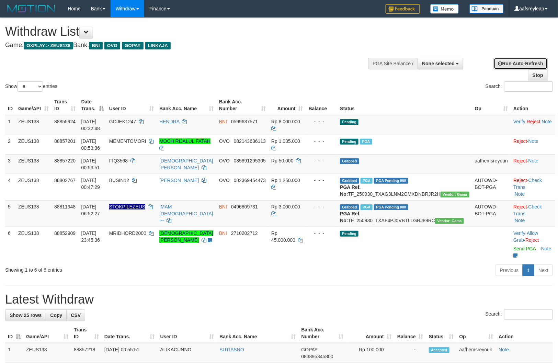  What do you see at coordinates (526, 237) in the screenshot?
I see `a: Allow Grab` at bounding box center [526, 237].